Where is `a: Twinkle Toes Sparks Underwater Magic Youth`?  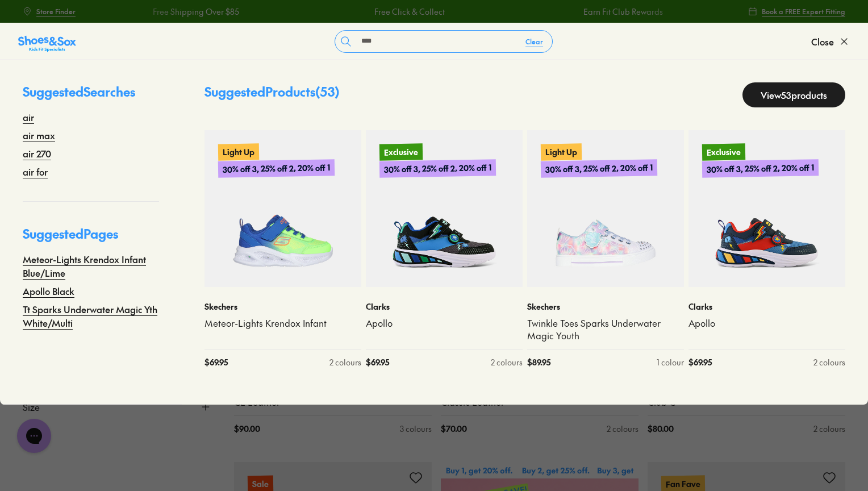 a: Twinkle Toes Sparks Underwater Magic Youth is located at coordinates (606, 330).